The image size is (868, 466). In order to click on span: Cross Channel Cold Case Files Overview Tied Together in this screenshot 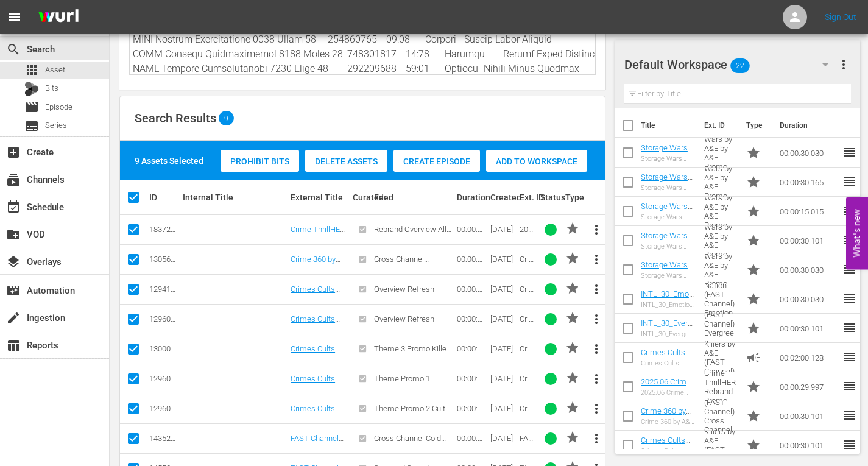, I will do `click(410, 447)`.